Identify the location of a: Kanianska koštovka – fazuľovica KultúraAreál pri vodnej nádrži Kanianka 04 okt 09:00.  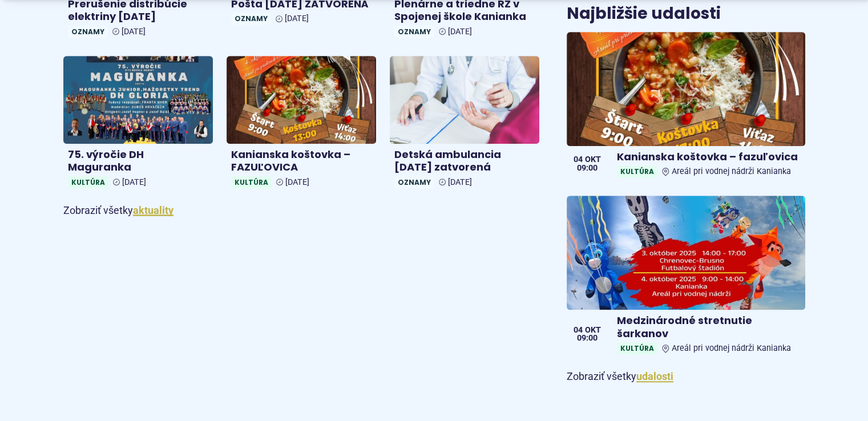
(685, 107).